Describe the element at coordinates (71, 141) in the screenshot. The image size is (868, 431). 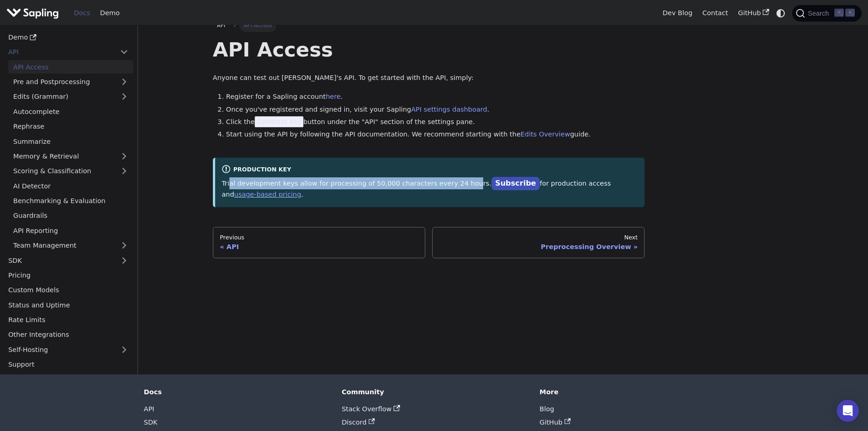
I see `a: Summarize` at that location.